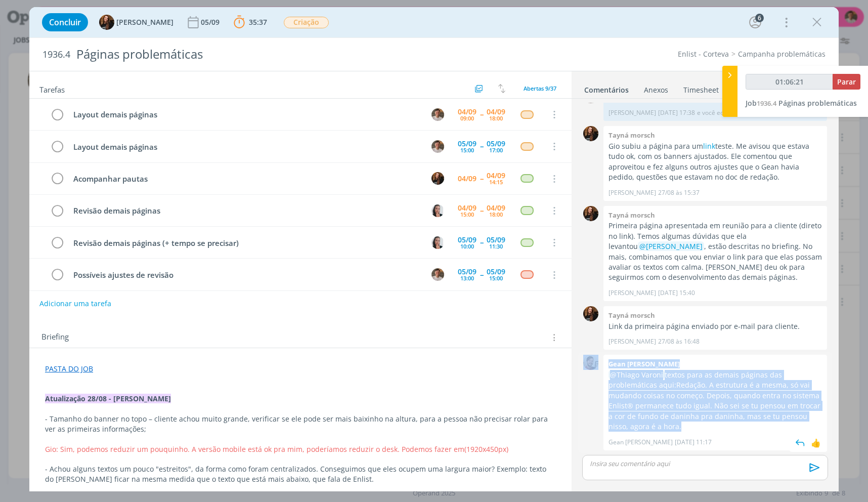  Describe the element at coordinates (258, 22) in the screenshot. I see `span: 35:37` at that location.